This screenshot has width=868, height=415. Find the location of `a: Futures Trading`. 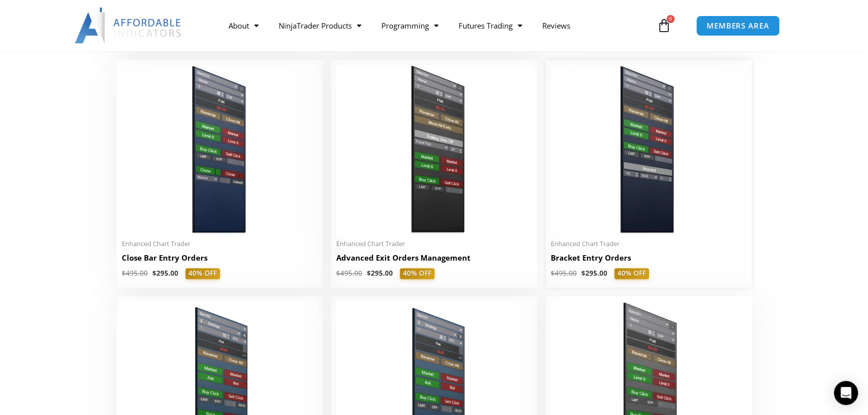

a: Futures Trading is located at coordinates (490, 26).